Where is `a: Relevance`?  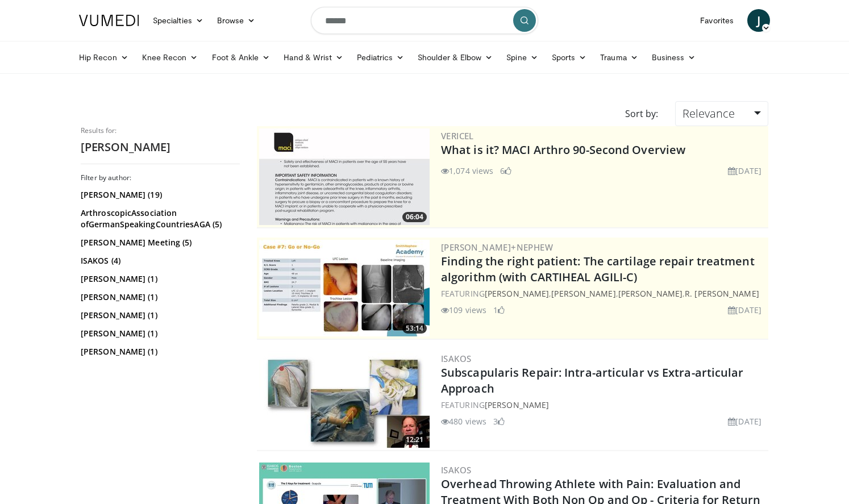
a: Relevance is located at coordinates (722, 114).